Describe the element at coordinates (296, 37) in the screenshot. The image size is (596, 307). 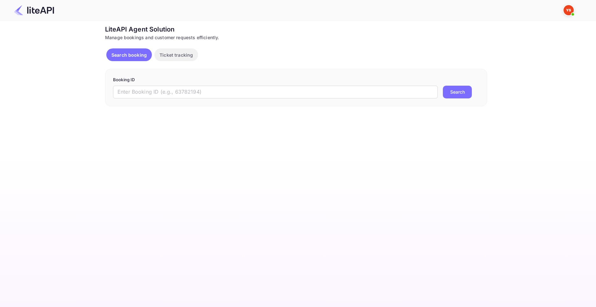
I see `div: Manage bookings and customer requests efficiently.` at that location.